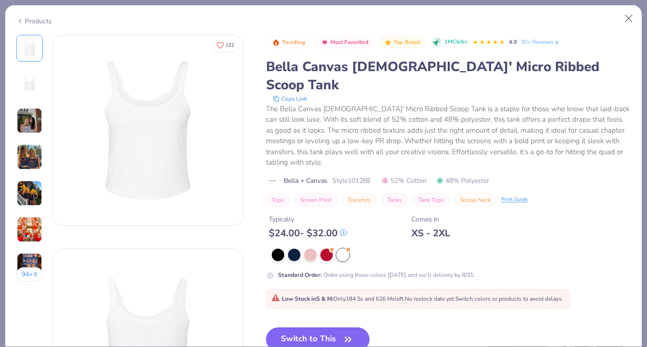  I want to click on img: brand logo, so click(272, 181).